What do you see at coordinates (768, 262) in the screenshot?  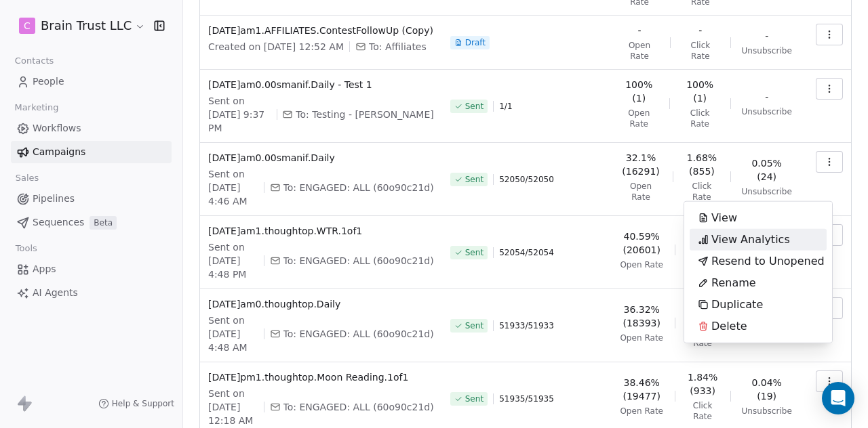 I see `span: Resend to Unopened` at bounding box center [768, 262].